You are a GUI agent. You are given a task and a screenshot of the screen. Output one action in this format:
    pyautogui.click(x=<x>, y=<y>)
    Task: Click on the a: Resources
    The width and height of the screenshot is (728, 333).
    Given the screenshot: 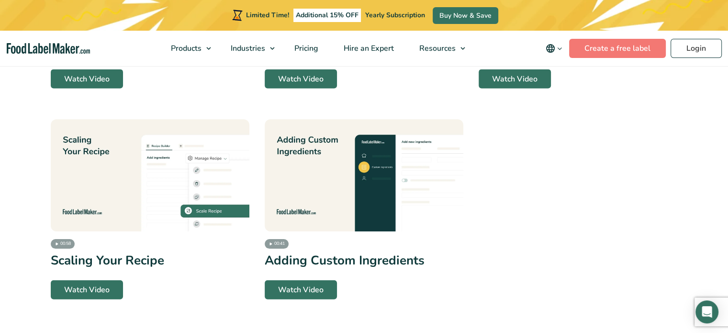 What is the action you would take?
    pyautogui.click(x=438, y=48)
    